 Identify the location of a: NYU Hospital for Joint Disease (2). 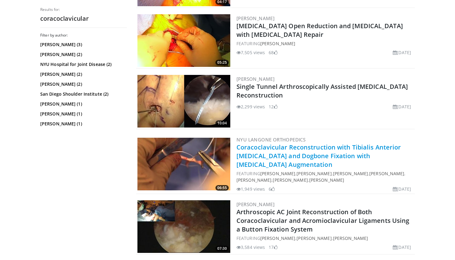
(83, 64).